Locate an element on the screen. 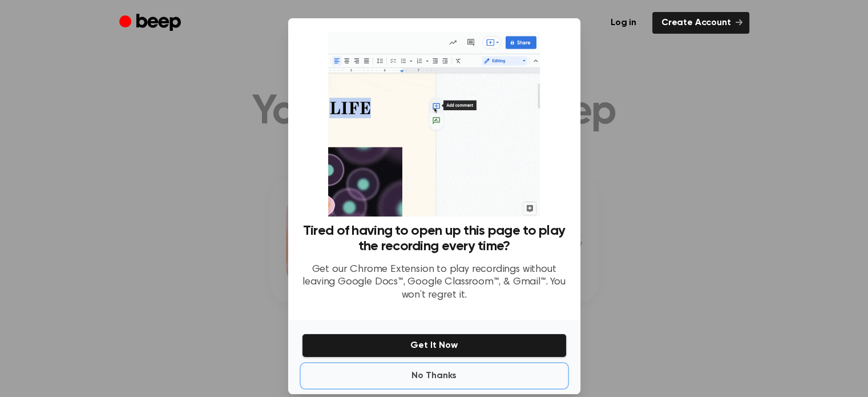  a: Create Account is located at coordinates (700, 23).